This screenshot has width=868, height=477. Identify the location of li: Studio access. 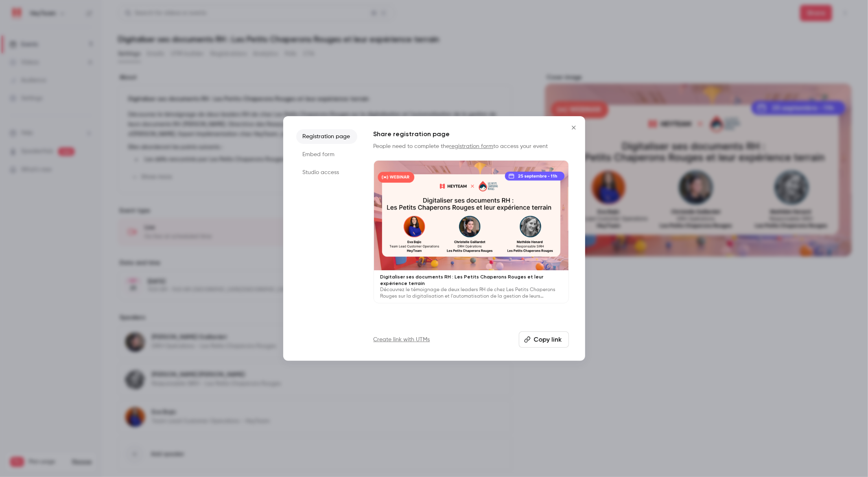
(327, 172).